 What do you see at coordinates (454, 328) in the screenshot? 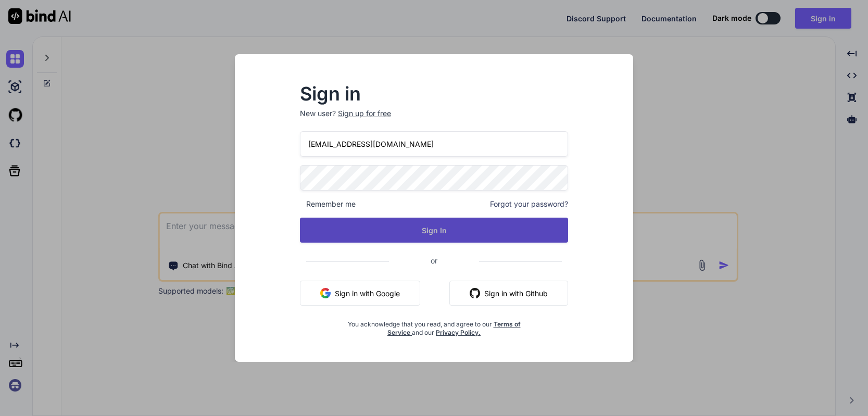
I see `a: Terms of Service` at bounding box center [454, 328].